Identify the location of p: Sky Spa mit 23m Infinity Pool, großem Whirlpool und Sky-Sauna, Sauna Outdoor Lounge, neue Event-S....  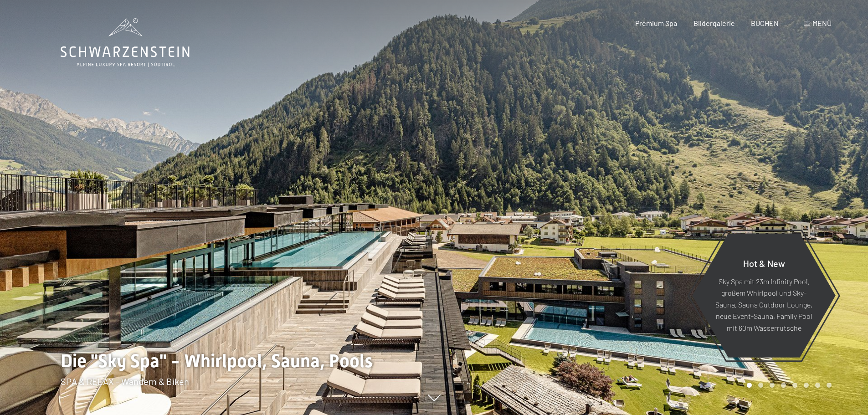
(763, 304).